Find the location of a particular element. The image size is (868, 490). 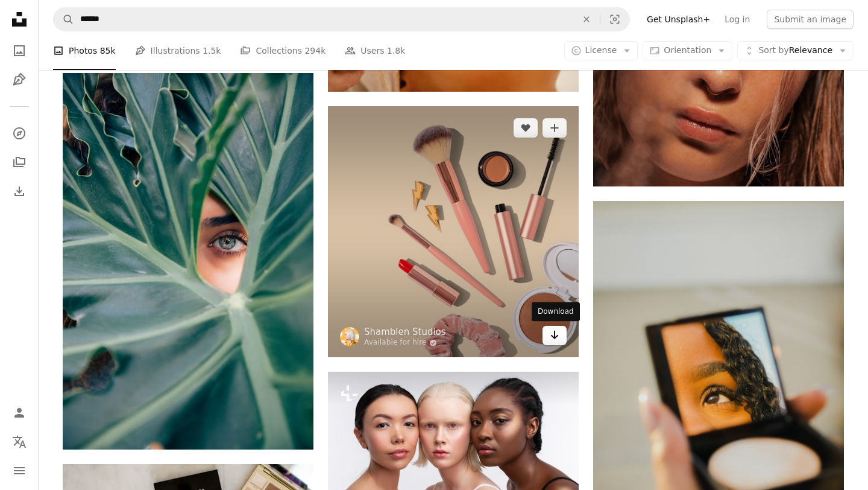

button: Menu is located at coordinates (19, 471).